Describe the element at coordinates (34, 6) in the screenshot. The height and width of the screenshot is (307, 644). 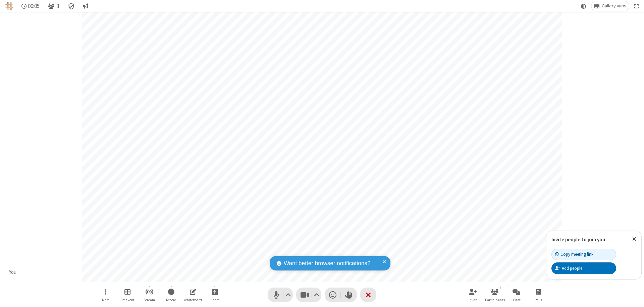
I see `span: 00:05` at that location.